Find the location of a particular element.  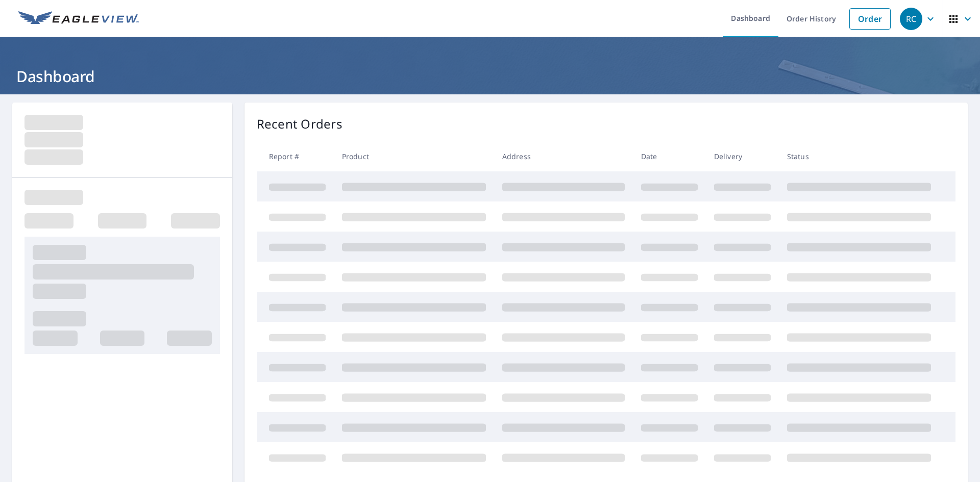

th: Report # is located at coordinates (295, 156).